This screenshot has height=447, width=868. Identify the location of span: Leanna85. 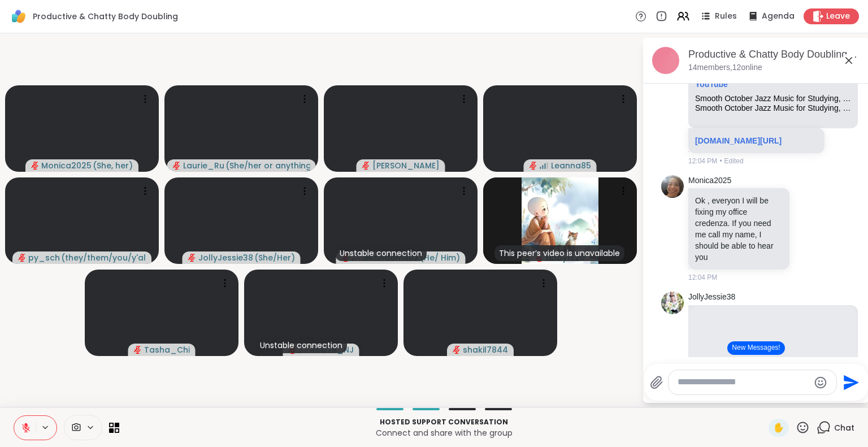
(571, 166).